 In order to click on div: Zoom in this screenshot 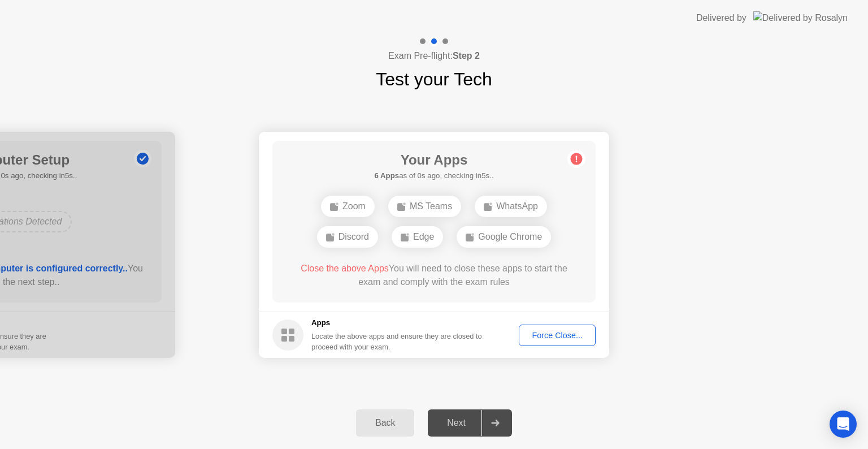, I will do `click(347, 206)`.